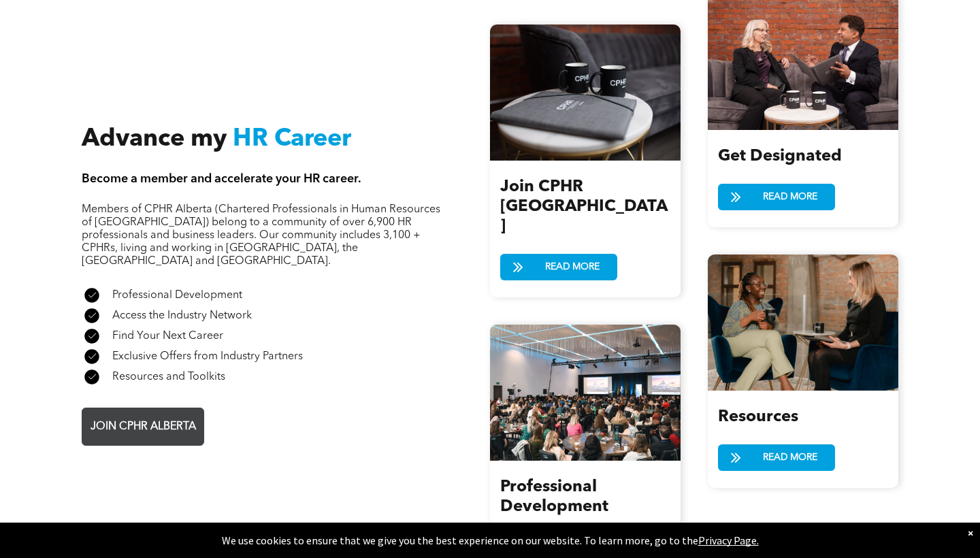  What do you see at coordinates (143, 427) in the screenshot?
I see `a: JOIN CPHR ALBERTA` at bounding box center [143, 427].